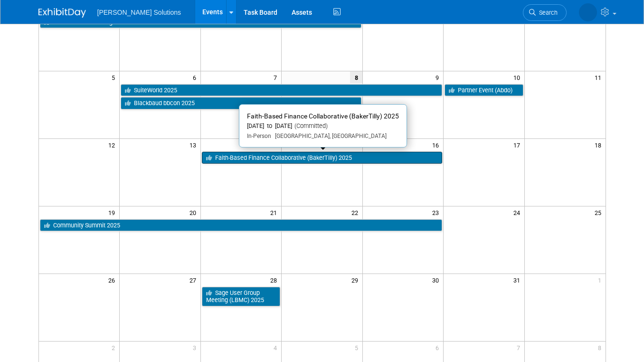 The image size is (644, 362). I want to click on span: Faith-Based Finance Collaborative (BakerTilly) 2025, so click(323, 116).